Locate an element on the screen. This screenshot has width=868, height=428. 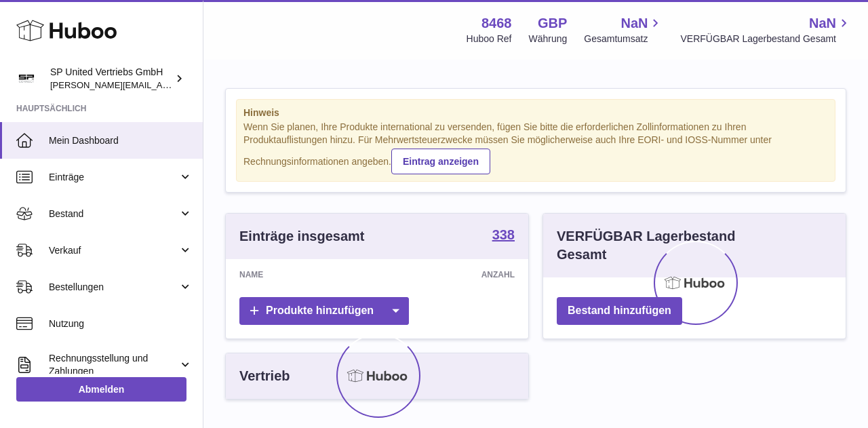
div: Wenn Sie planen, Ihre Produkte international zu versenden, fügen Sie bitte die erforderlichen Zol... is located at coordinates (536, 147).